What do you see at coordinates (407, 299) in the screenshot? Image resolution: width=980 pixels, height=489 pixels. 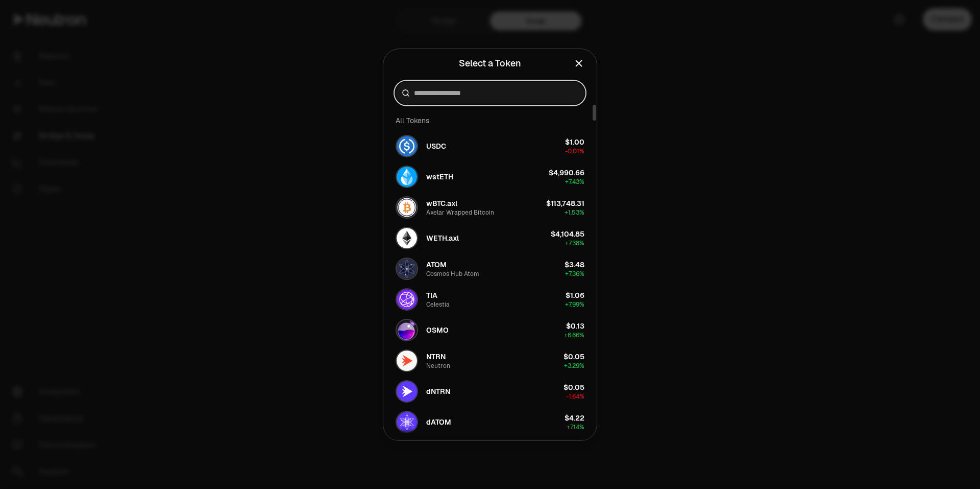 I see `img: TIA Logo` at bounding box center [407, 299].